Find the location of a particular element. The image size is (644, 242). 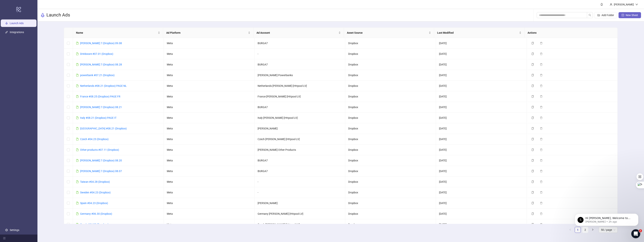

a: Drinkware #07.01 (Dropbox) is located at coordinates (97, 54).